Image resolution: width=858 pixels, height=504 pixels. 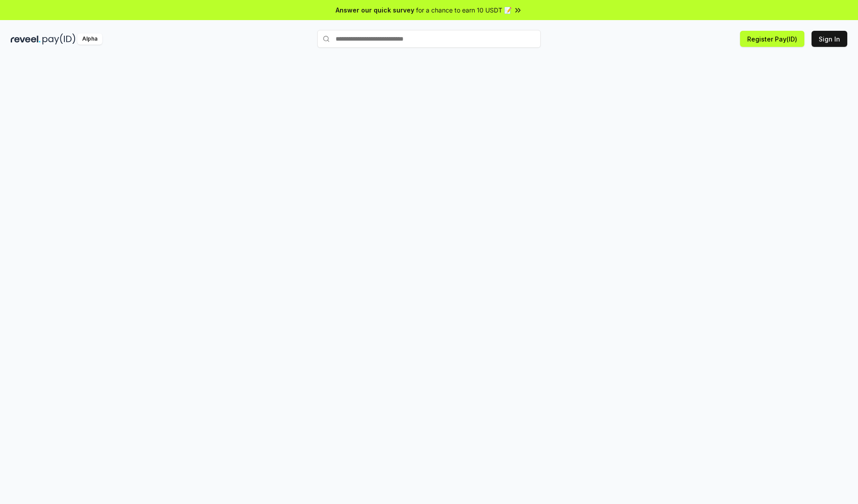 I want to click on button: Sign In, so click(x=829, y=39).